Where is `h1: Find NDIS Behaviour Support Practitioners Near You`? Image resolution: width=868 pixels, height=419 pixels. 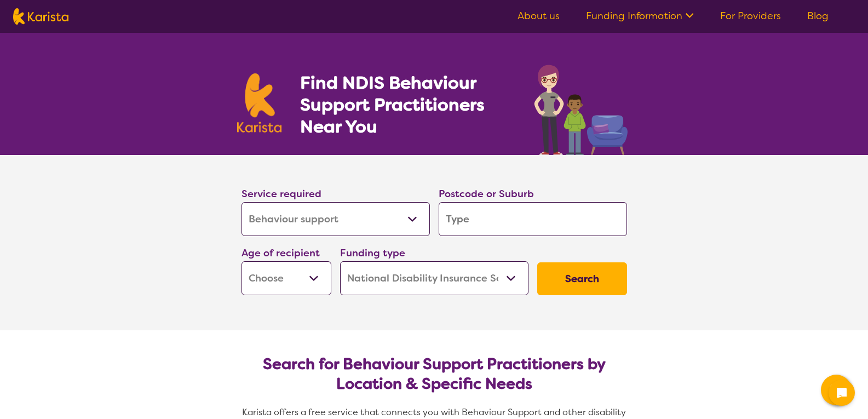 h1: Find NDIS Behaviour Support Practitioners Near You is located at coordinates (405, 104).